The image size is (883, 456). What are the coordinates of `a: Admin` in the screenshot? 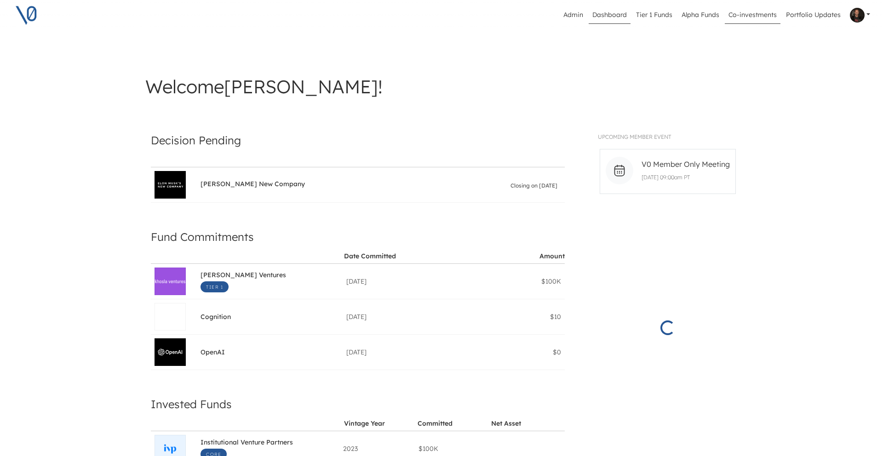 It's located at (573, 15).